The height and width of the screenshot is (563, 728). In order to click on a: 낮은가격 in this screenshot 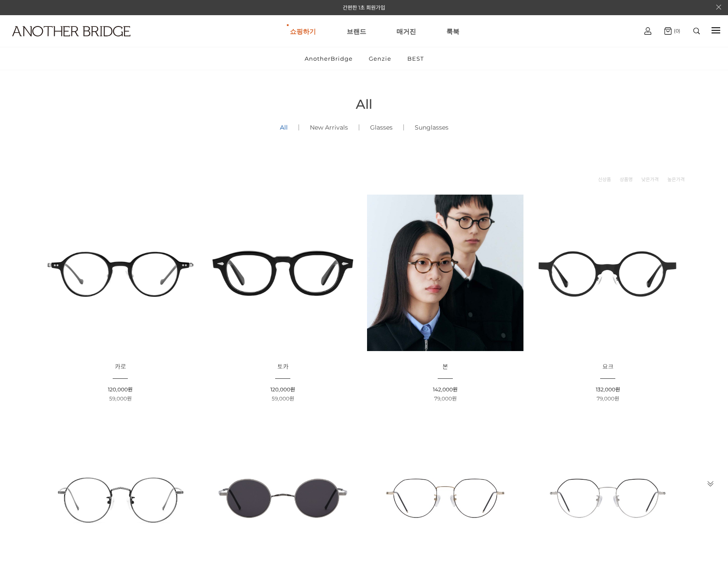, I will do `click(650, 180)`.